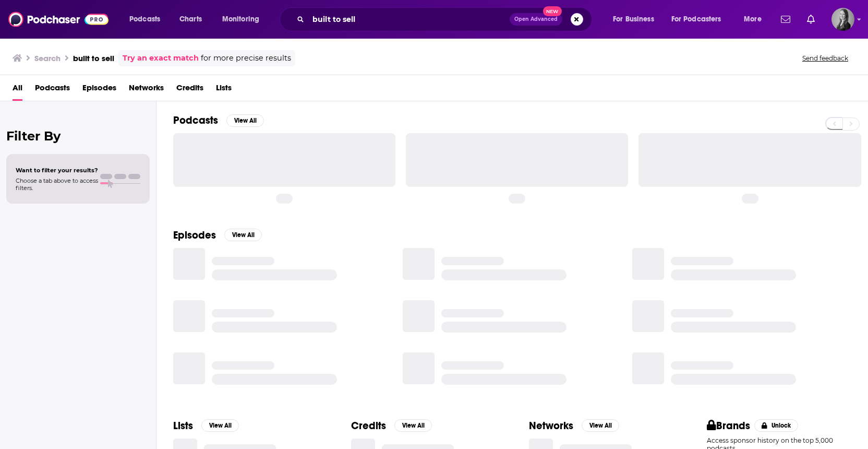 The image size is (868, 449). I want to click on a: NetworksView All, so click(574, 426).